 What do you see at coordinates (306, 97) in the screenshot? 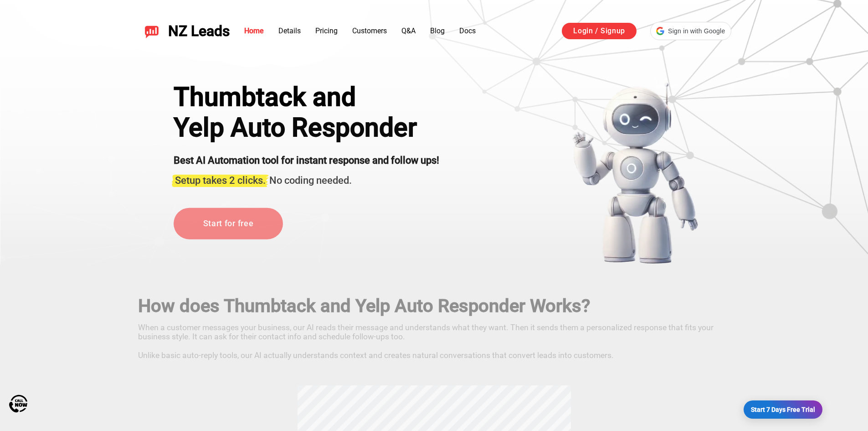
I see `div: Thumbtack and` at bounding box center [306, 97].